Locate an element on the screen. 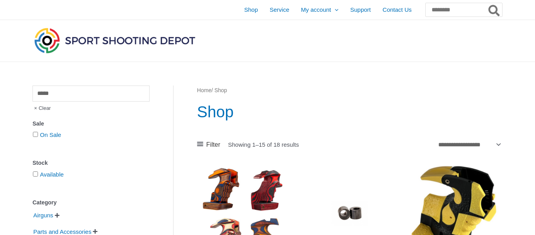 The width and height of the screenshot is (535, 235). input: On Sale is located at coordinates (35, 134).